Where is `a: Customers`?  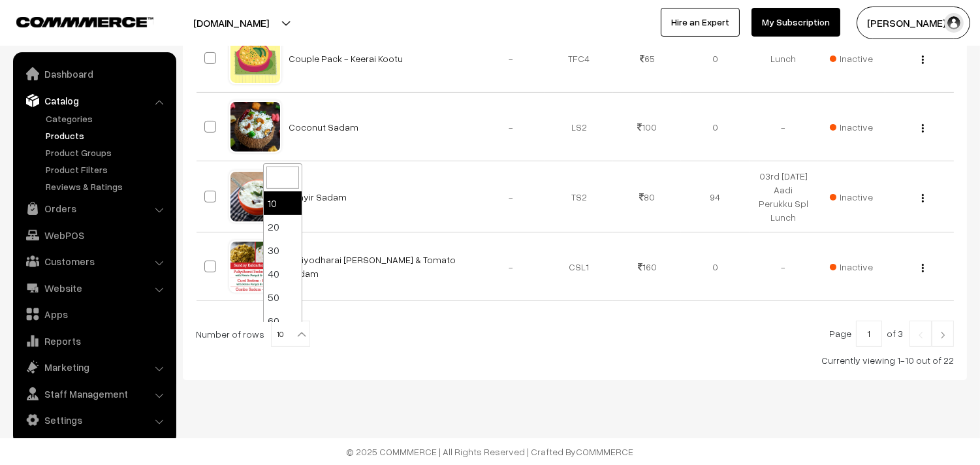 a: Customers is located at coordinates (94, 261).